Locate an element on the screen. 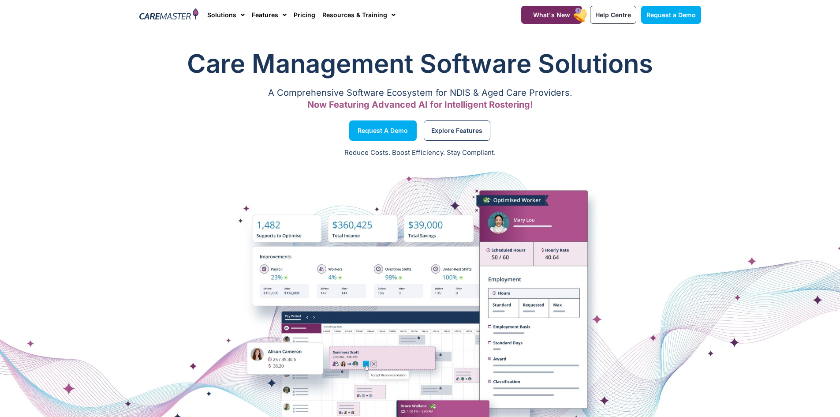 Image resolution: width=840 pixels, height=417 pixels. p: A Comprehensive Software Ecosystem for NDIS & Aged Care Providers. is located at coordinates (420, 93).